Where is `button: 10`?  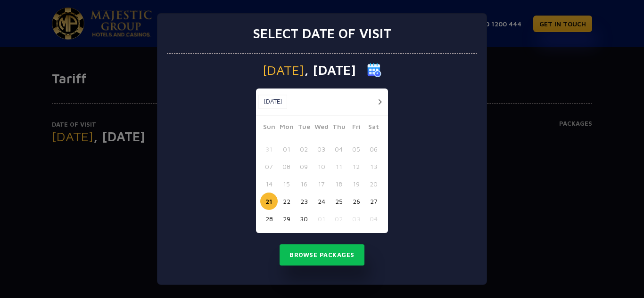 button: 10 is located at coordinates (321, 166).